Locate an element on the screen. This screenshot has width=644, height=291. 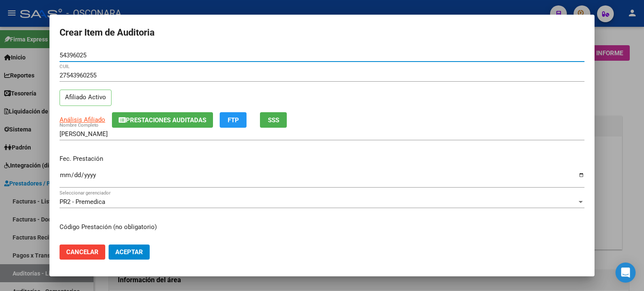
span: PR2 - Premedica is located at coordinates (82, 201).